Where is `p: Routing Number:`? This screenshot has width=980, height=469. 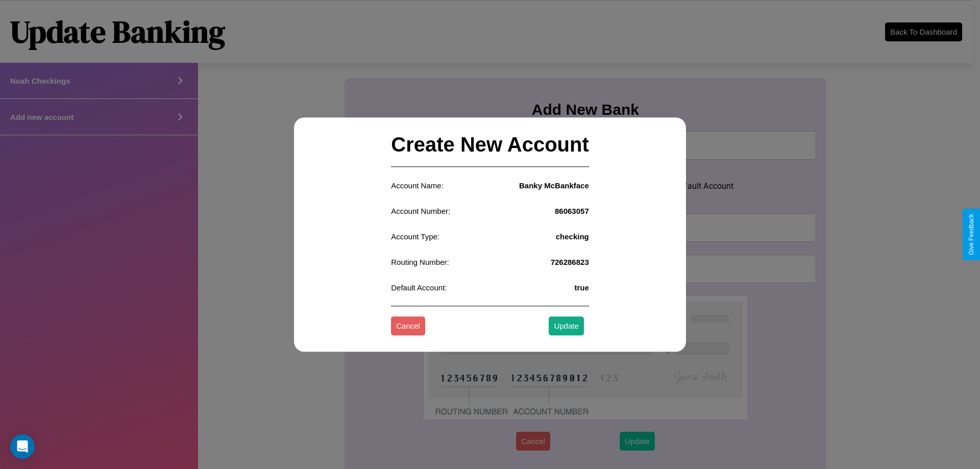
p: Routing Number: is located at coordinates (419, 261).